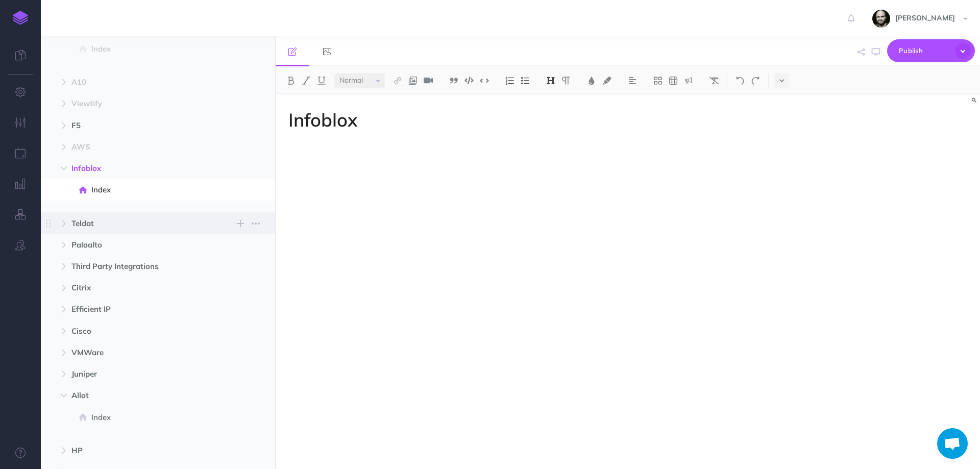 This screenshot has width=980, height=469. I want to click on button: Publish, so click(931, 51).